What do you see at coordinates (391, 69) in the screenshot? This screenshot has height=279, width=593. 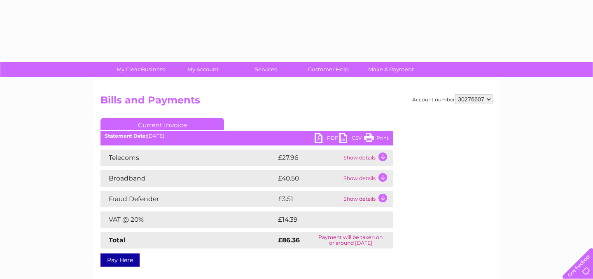 I see `a: Make A Payment` at bounding box center [391, 69].